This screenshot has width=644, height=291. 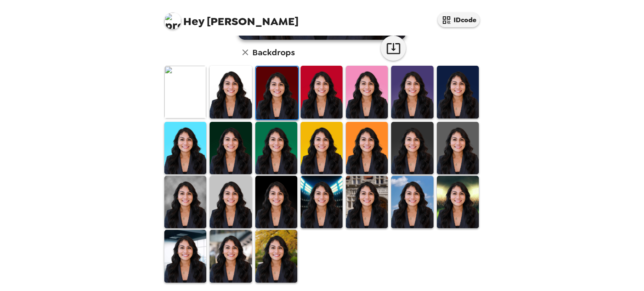 What do you see at coordinates (186, 92) in the screenshot?
I see `img: Original` at bounding box center [186, 92].